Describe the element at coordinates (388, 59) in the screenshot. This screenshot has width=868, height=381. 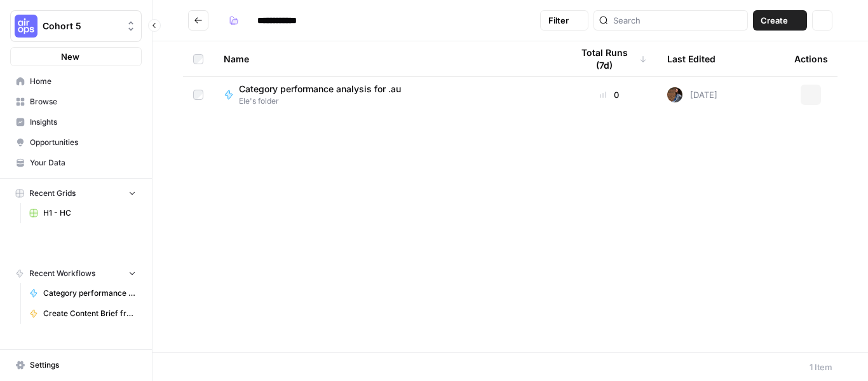
I see `div: Name` at that location.